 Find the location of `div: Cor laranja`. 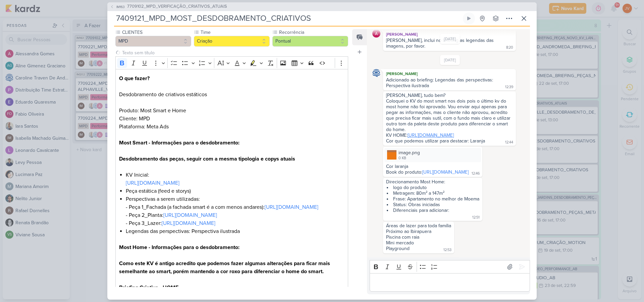

div: Cor laranja is located at coordinates (433, 166).